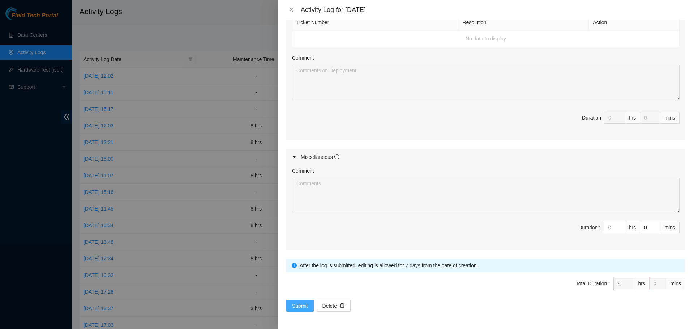 Image resolution: width=694 pixels, height=329 pixels. Describe the element at coordinates (330, 306) in the screenshot. I see `span: Delete` at that location.